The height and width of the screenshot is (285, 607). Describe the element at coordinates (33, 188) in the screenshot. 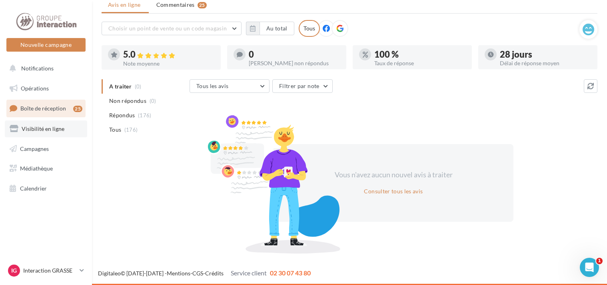

I see `span: Calendrier` at that location.